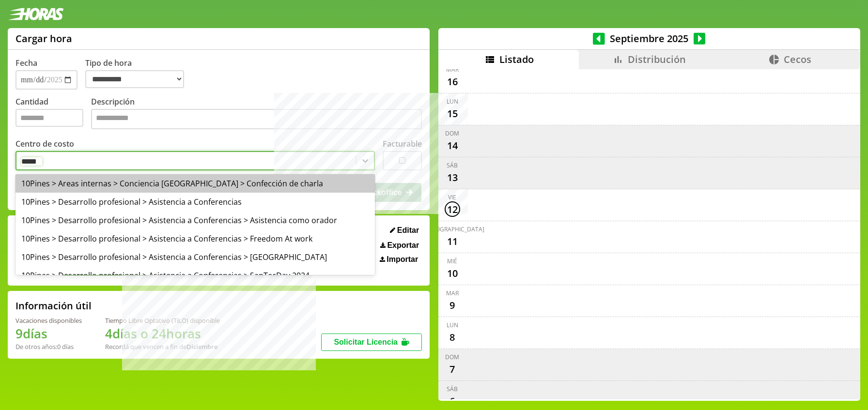 The height and width of the screenshot is (410, 868). Describe the element at coordinates (49, 334) in the screenshot. I see `h1: 9 días` at that location.